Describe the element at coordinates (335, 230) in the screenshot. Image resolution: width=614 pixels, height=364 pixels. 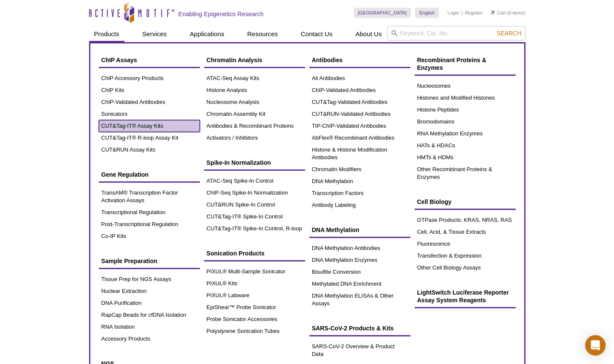
I see `span: DNA Methylation` at that location.